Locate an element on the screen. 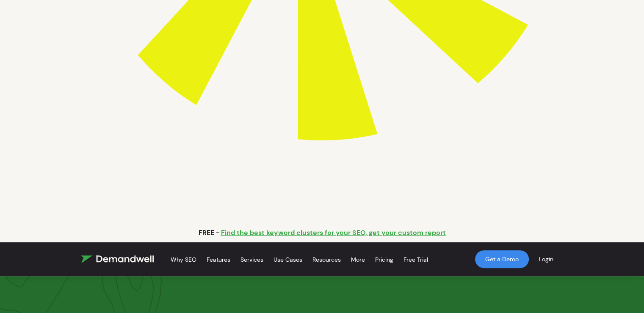 The width and height of the screenshot is (644, 313). a: Use Cases is located at coordinates (288, 259).